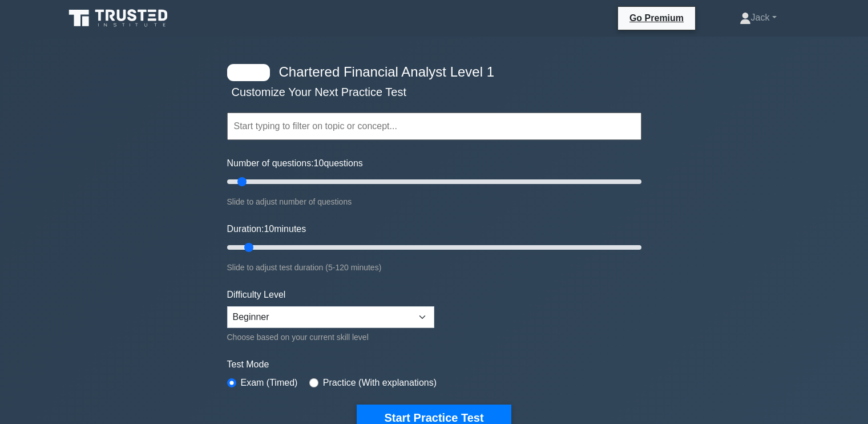 Image resolution: width=868 pixels, height=424 pixels. Describe the element at coordinates (379, 383) in the screenshot. I see `label: Practice (With explanations)` at that location.